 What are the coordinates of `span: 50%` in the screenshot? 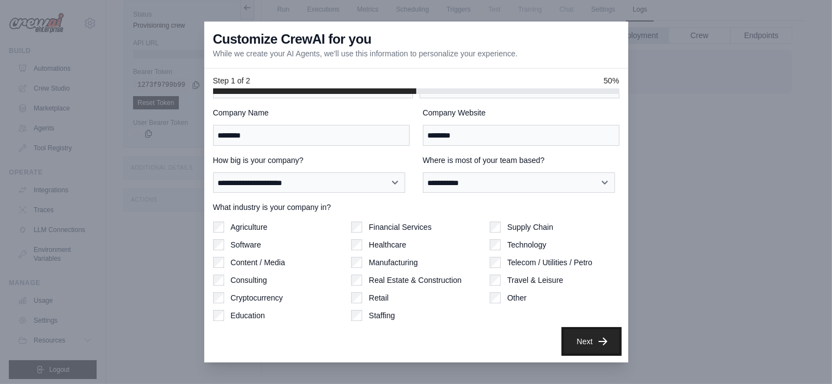 It's located at (611, 81).